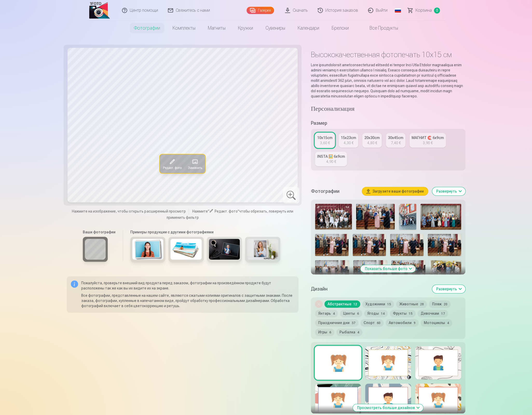 This screenshot has height=415, width=532. Describe the element at coordinates (439, 304) in the screenshot. I see `button: Пляж20` at that location.